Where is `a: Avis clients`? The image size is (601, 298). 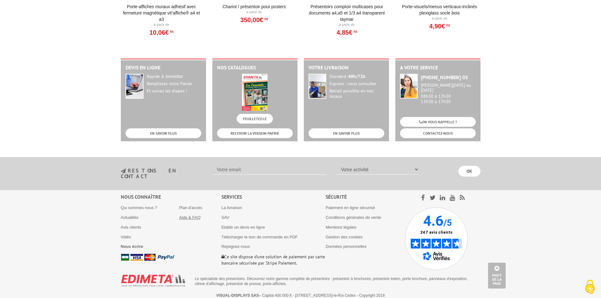 a: Avis clients is located at coordinates (131, 227).